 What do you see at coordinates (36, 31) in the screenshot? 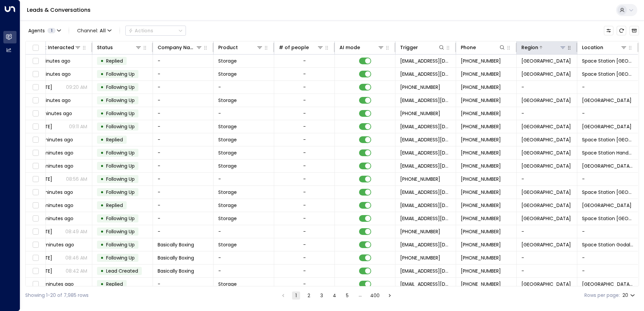
I see `span: Agents` at bounding box center [36, 31].